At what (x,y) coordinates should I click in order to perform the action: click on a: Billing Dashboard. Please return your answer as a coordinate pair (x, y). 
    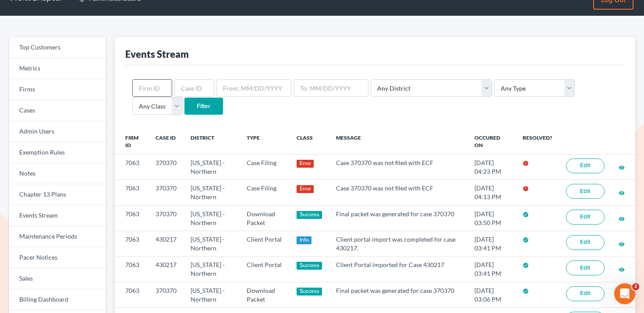
    Looking at the image, I should click on (58, 300).